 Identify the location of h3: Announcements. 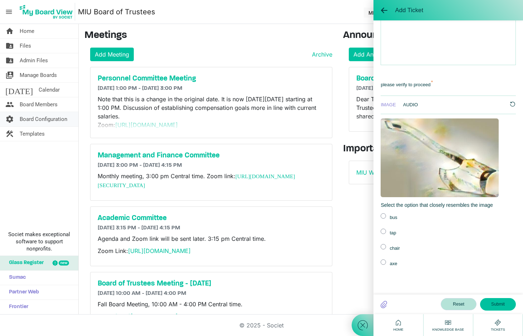
(430, 36).